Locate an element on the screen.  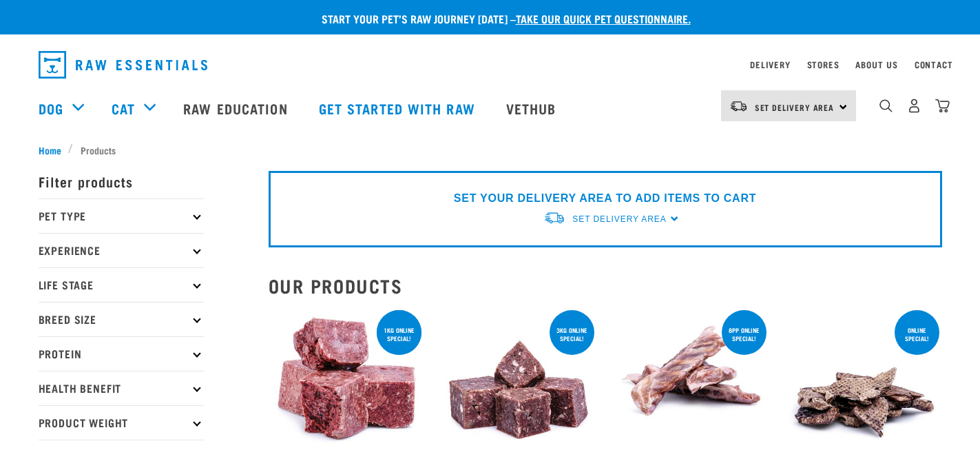
p: SET YOUR DELIVERY AREA TO ADD ITEMS TO CART is located at coordinates (605, 199).